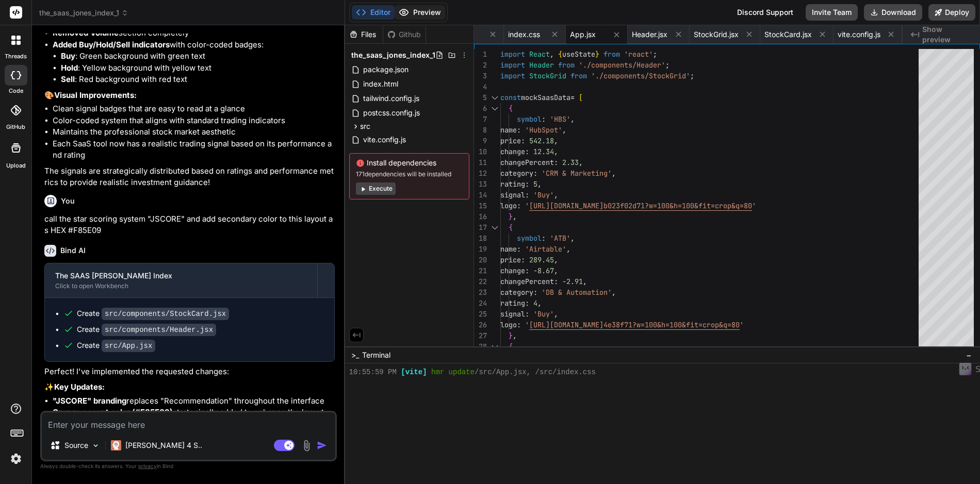  I want to click on span: category, so click(517, 292).